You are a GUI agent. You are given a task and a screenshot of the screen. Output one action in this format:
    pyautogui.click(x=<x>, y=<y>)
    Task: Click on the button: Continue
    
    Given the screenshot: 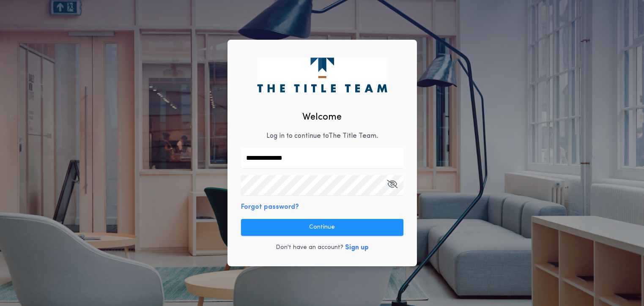 What is the action you would take?
    pyautogui.click(x=322, y=228)
    